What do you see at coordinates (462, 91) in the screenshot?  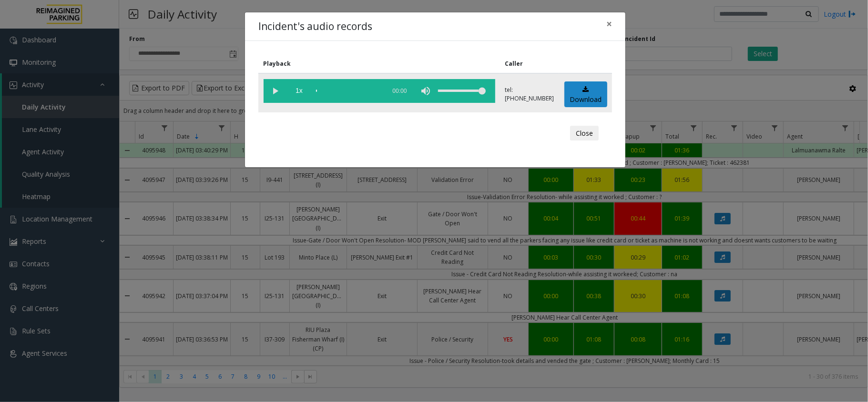 I see `div: volume level` at bounding box center [462, 91].